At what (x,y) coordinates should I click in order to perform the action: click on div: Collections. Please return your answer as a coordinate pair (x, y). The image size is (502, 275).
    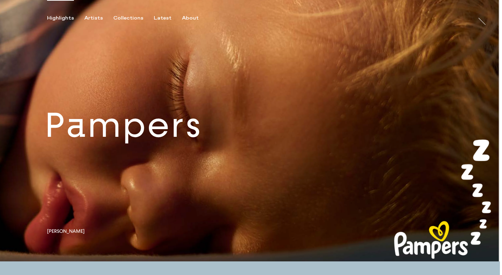
    Looking at the image, I should click on (128, 18).